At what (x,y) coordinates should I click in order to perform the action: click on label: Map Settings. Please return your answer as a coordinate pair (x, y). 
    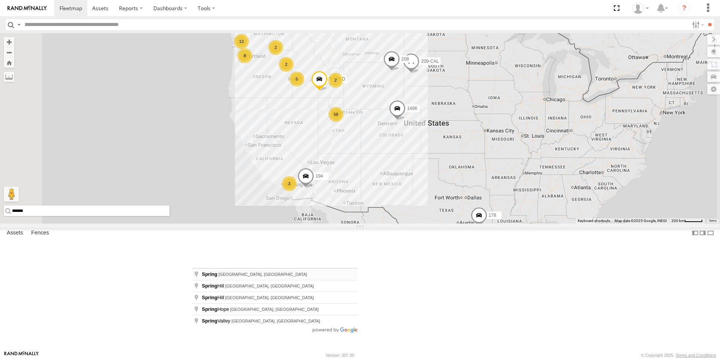
    Looking at the image, I should click on (713, 89).